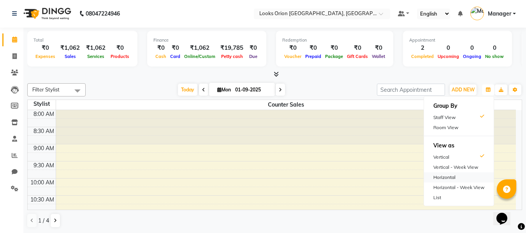 This screenshot has height=233, width=526. Describe the element at coordinates (458, 167) in the screenshot. I see `div: Vertical - Week View` at that location.